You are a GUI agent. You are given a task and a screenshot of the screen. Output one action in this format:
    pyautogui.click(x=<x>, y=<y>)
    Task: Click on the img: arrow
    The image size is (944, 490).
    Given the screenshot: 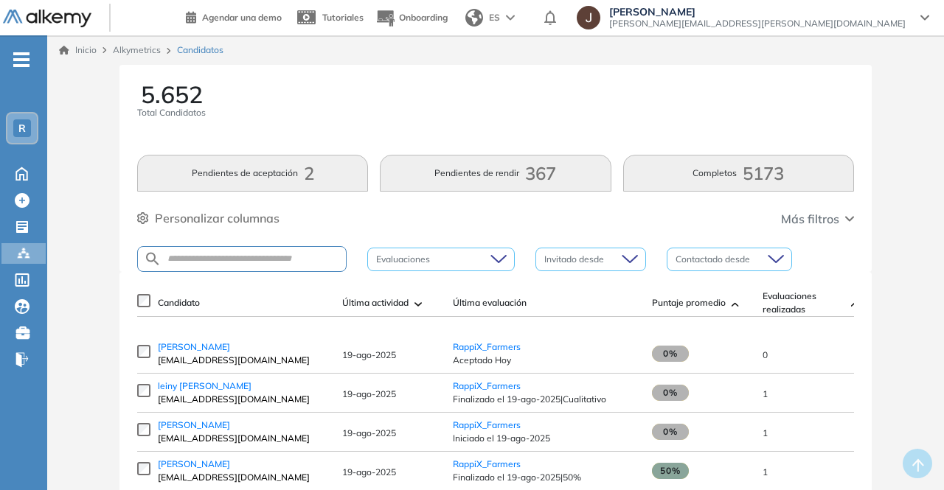 What is the action you would take?
    pyautogui.click(x=510, y=18)
    